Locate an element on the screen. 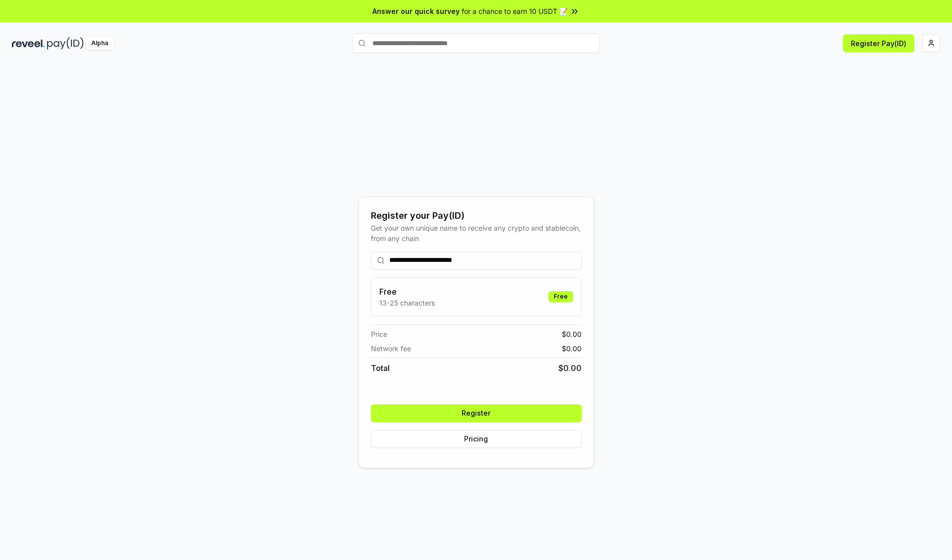  span: Answer our quick survey is located at coordinates (416, 11).